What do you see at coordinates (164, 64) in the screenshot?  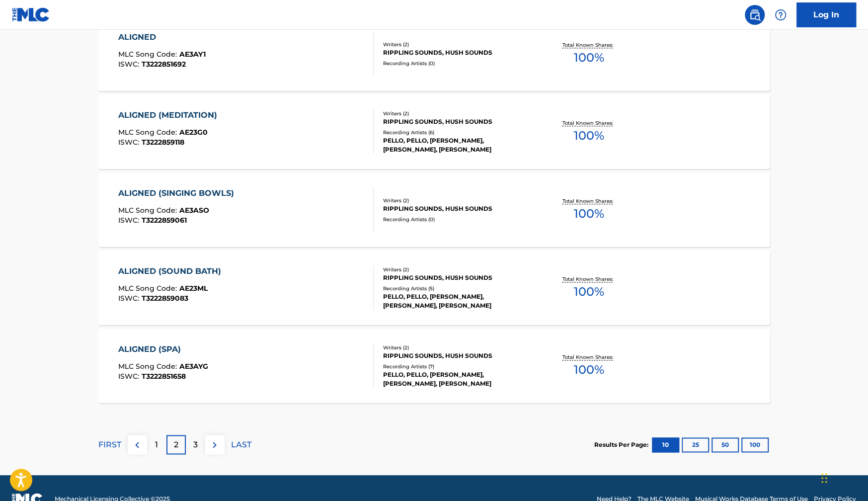 I see `span: T3222851692` at bounding box center [164, 64].